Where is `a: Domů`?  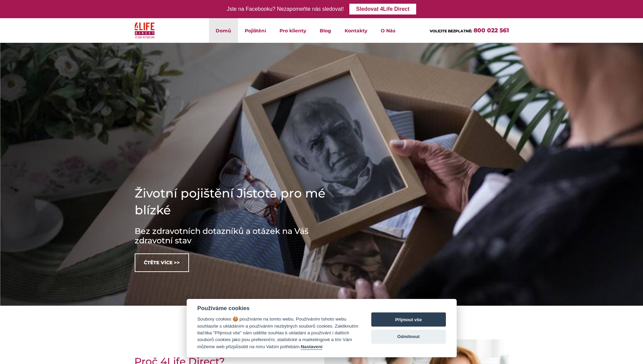 a: Domů is located at coordinates (224, 30).